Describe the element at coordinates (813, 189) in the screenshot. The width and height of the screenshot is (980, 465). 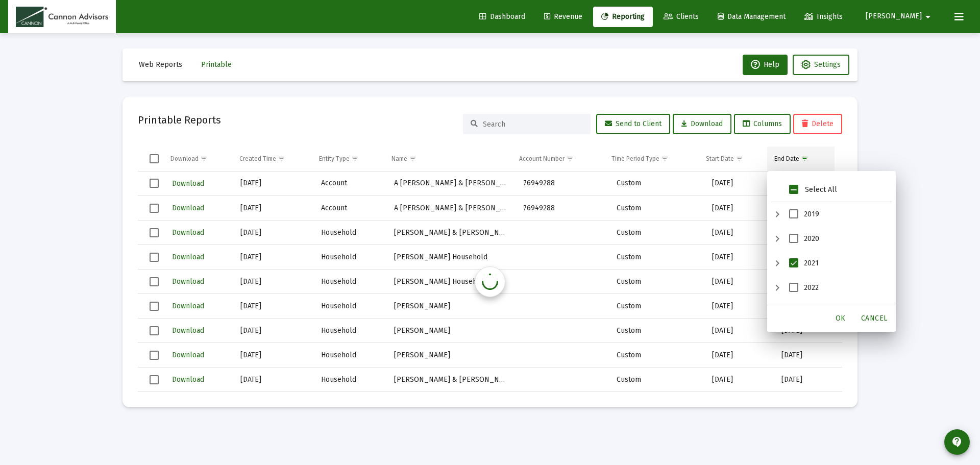
I see `span: Select All` at that location.